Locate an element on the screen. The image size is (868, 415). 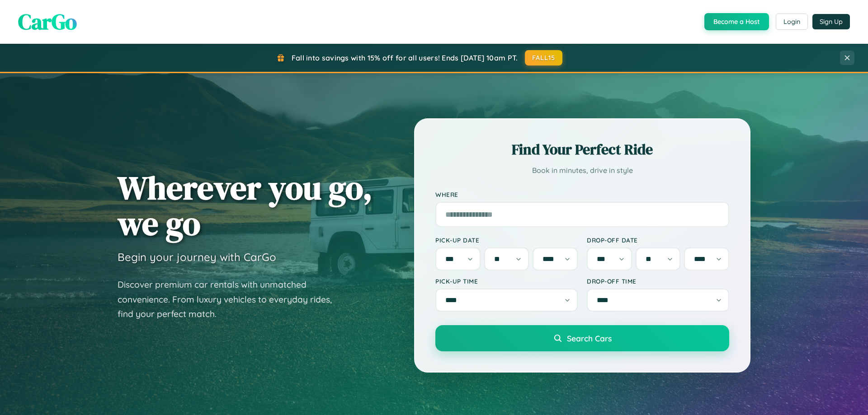
span: Search Cars is located at coordinates (589, 338).